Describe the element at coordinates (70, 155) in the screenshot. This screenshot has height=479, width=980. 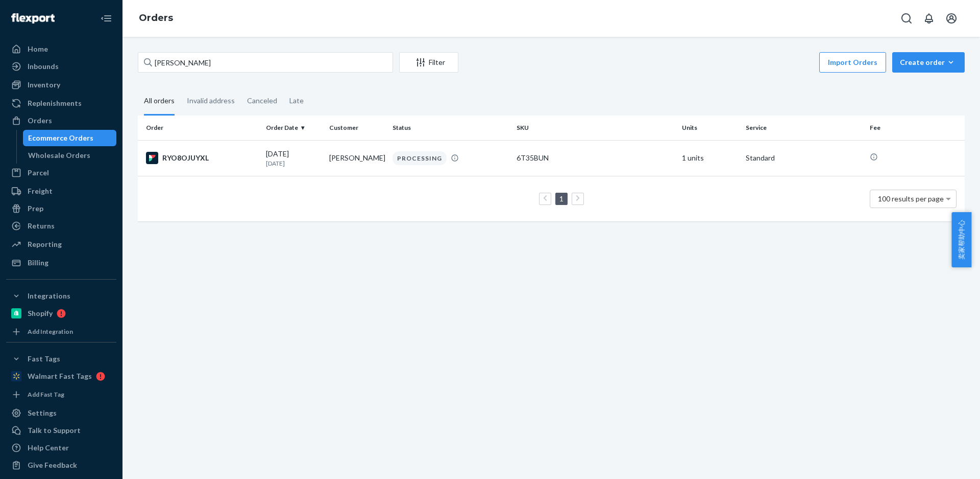
I see `a: Wholesale Orders` at that location.